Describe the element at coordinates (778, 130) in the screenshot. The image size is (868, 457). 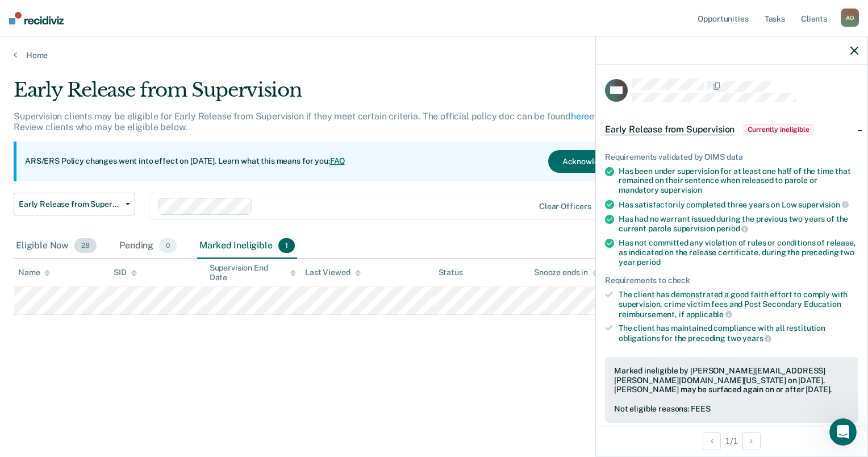
I see `span: Currently ineligible` at that location.